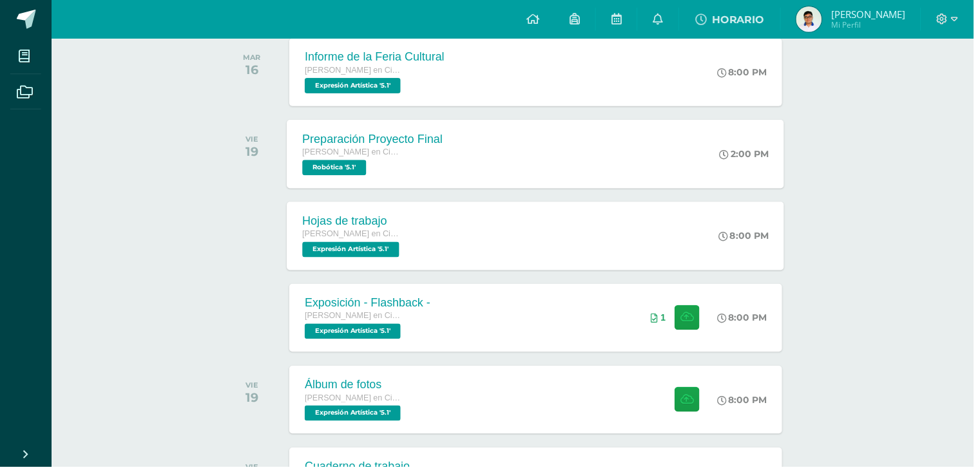 This screenshot has height=470, width=980. I want to click on span: 1, so click(668, 320).